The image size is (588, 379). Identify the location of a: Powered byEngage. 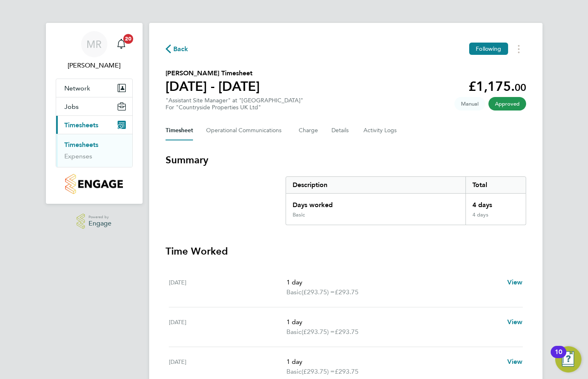
(94, 221).